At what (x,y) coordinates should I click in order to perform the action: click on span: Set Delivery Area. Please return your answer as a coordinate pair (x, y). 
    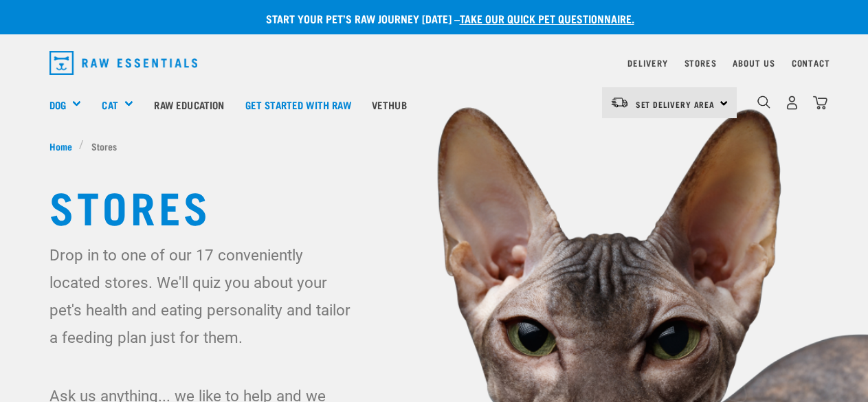
    Looking at the image, I should click on (676, 103).